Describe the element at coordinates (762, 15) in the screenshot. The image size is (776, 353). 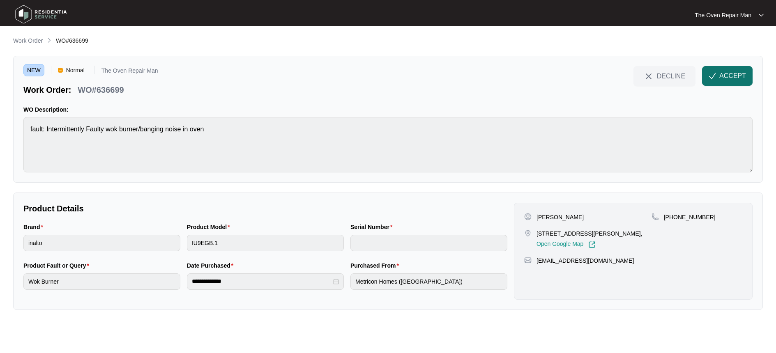
I see `img: dropdown arrow` at that location.